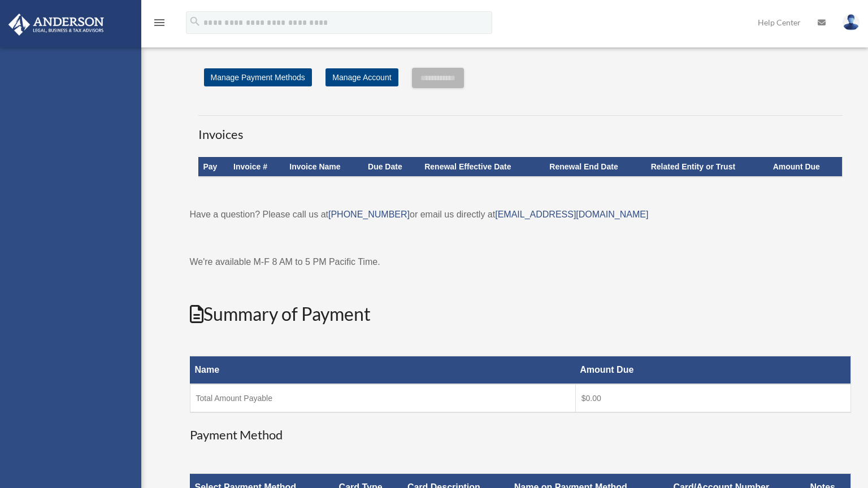 This screenshot has width=868, height=488. Describe the element at coordinates (258, 77) in the screenshot. I see `a: Manage Payment Methods` at that location.